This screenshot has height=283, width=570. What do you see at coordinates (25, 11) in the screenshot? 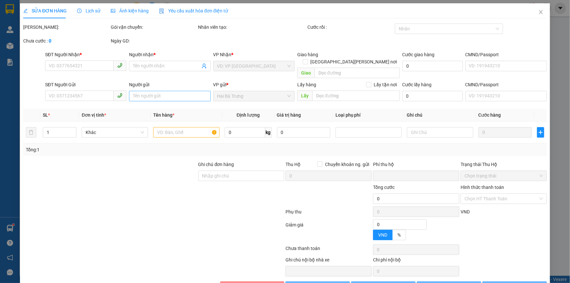
I see `span: edit` at bounding box center [25, 11].